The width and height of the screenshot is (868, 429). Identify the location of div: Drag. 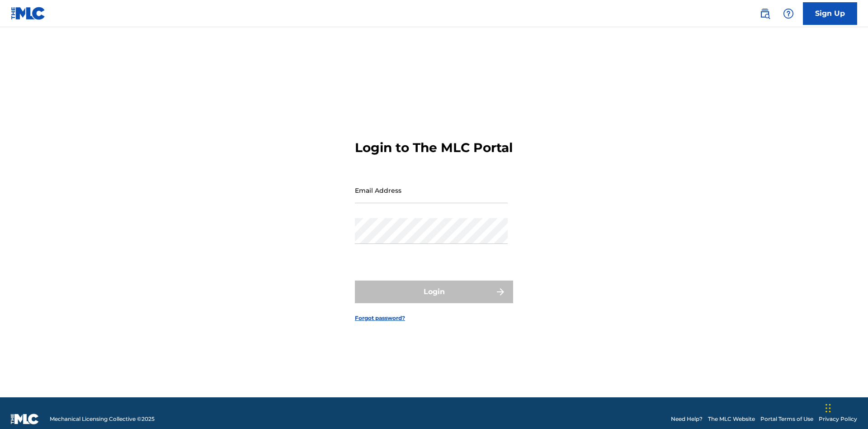
(828, 408).